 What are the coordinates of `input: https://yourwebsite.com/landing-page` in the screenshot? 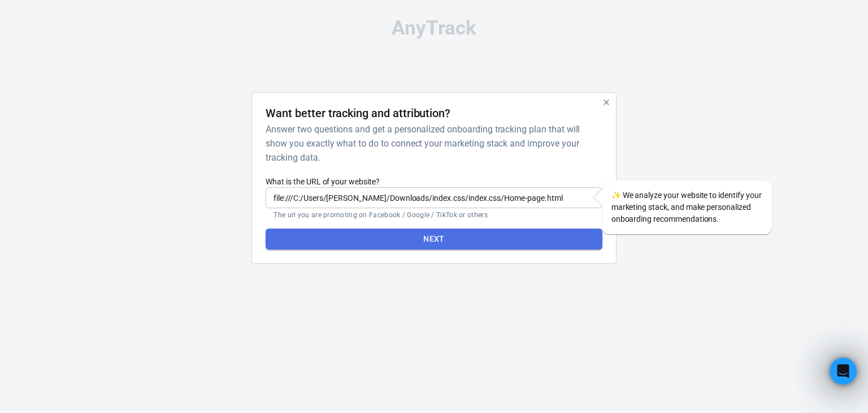 It's located at (433, 197).